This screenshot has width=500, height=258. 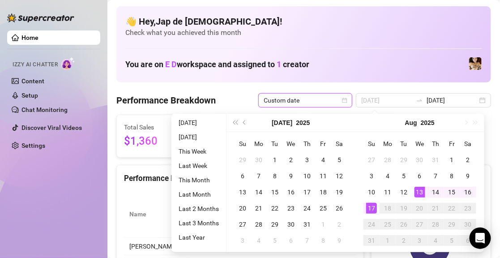 I want to click on td: 2025-08-10, so click(x=371, y=192).